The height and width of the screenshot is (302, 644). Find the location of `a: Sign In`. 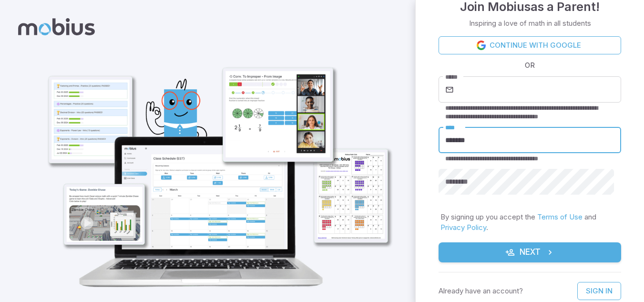

a: Sign In is located at coordinates (600, 291).